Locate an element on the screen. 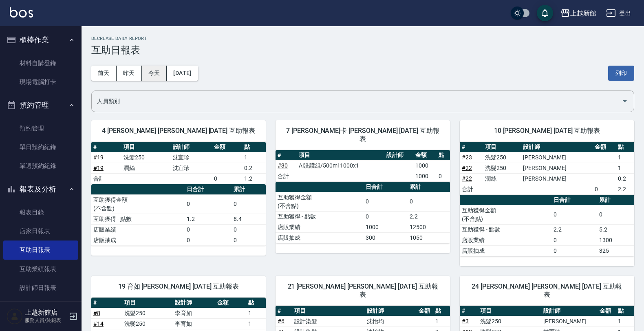 This screenshot has height=331, width=644. a: 設計師業績月報表 is located at coordinates (40, 307).